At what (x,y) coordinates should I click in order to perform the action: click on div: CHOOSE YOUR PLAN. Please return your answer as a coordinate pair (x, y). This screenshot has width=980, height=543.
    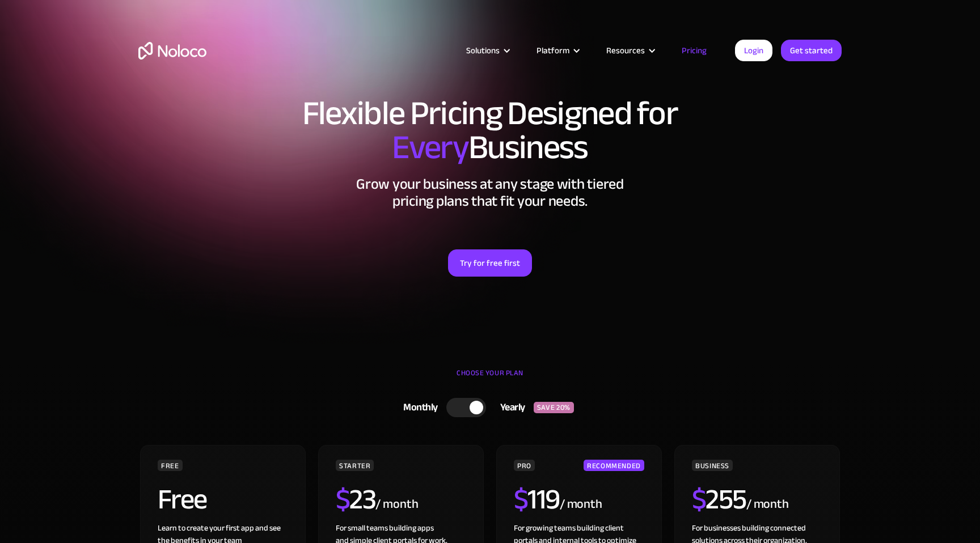
    Looking at the image, I should click on (490, 379).